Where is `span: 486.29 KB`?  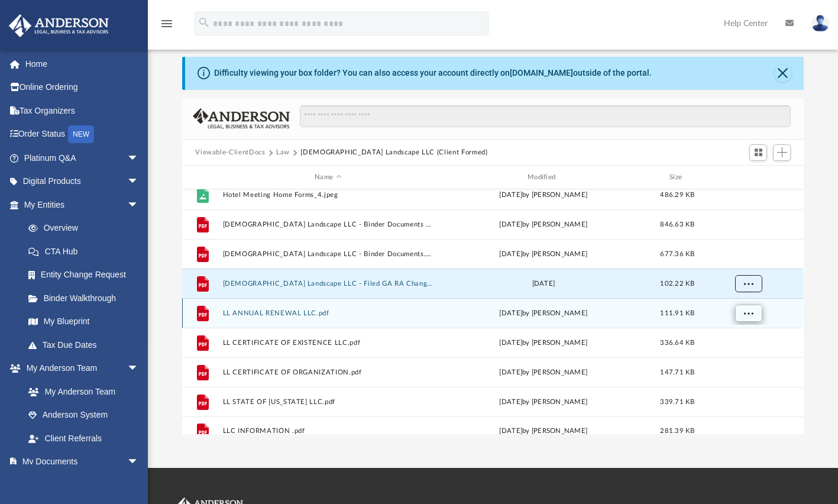 span: 486.29 KB is located at coordinates (678, 195).